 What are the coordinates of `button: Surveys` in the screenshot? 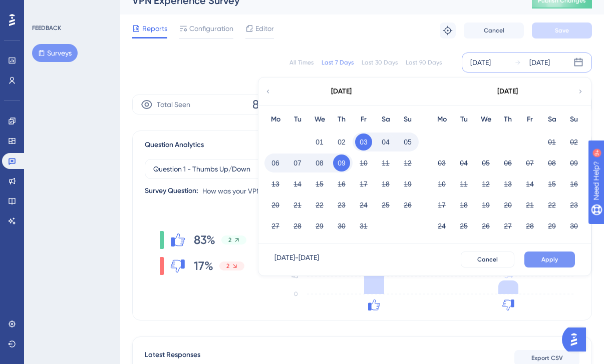 It's located at (55, 53).